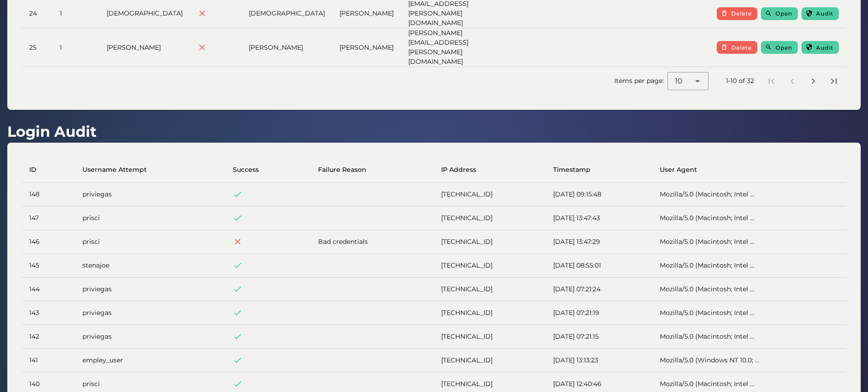  I want to click on span: Mozilla/5.0 (Windows NT 10.0; ..., so click(710, 360).